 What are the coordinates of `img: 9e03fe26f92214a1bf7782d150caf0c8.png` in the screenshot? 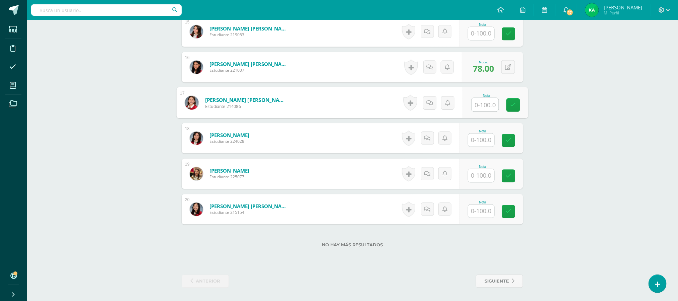 It's located at (197, 173).